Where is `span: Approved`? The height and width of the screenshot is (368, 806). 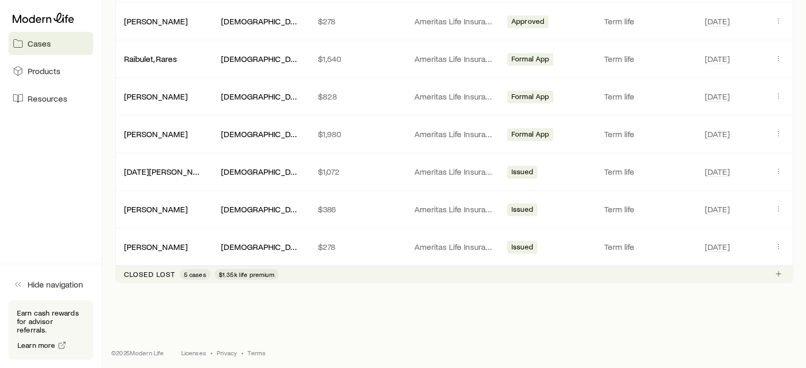
span: Approved is located at coordinates (528, 22).